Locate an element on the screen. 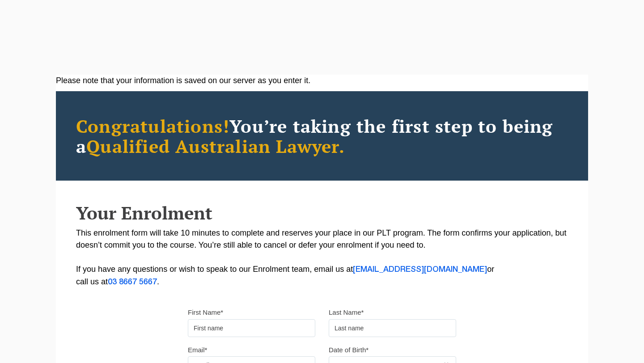 Image resolution: width=644 pixels, height=363 pixels. a: 03 8667 5667 is located at coordinates (133, 283).